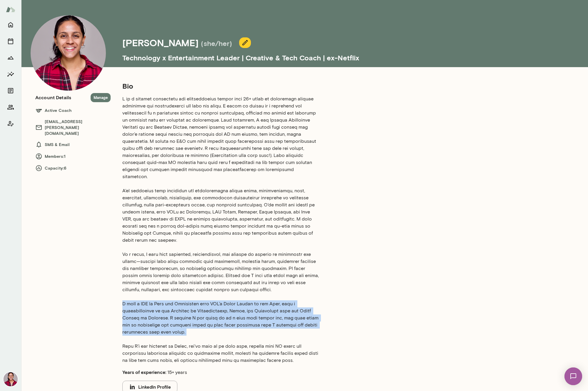 The image size is (588, 391). Describe the element at coordinates (11, 74) in the screenshot. I see `button: Insights` at that location.